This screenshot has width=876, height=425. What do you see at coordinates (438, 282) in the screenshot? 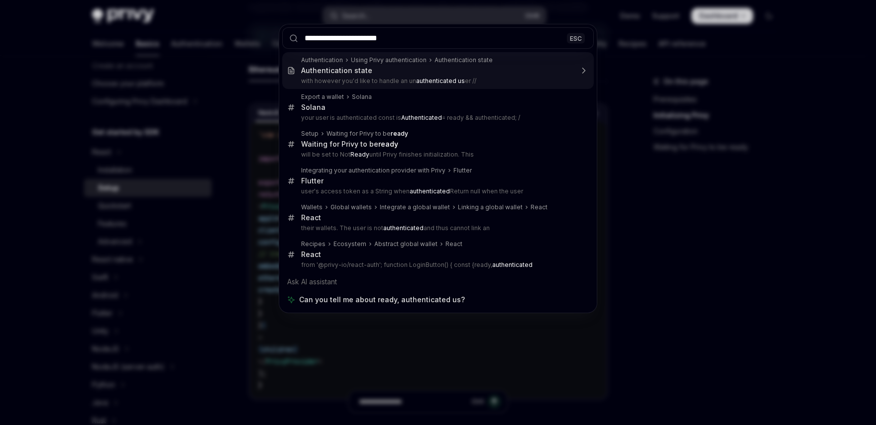
I see `div: Ask AI assistant` at bounding box center [438, 282].